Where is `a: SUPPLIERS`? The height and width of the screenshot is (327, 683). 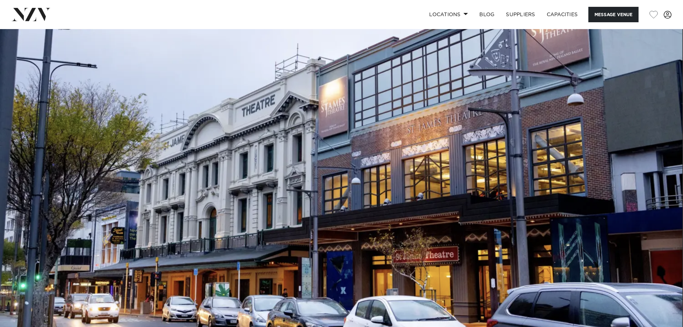 a: SUPPLIERS is located at coordinates (521, 14).